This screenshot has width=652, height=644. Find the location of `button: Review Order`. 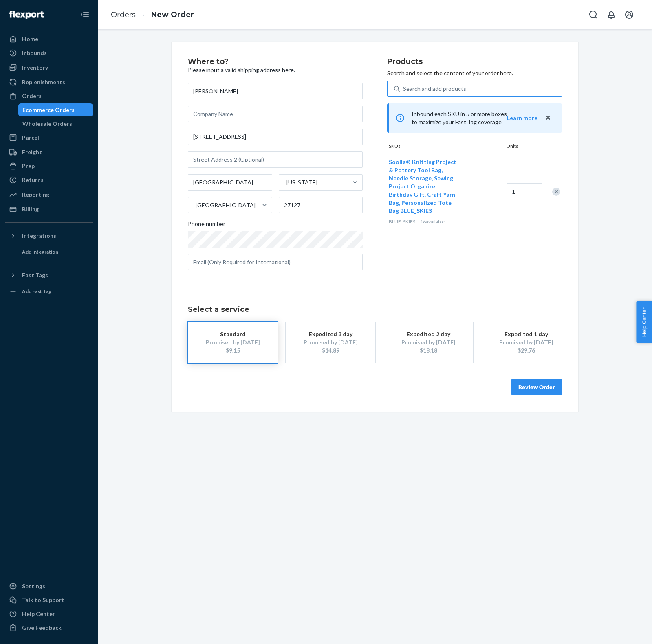

button: Review Order is located at coordinates (537, 387).